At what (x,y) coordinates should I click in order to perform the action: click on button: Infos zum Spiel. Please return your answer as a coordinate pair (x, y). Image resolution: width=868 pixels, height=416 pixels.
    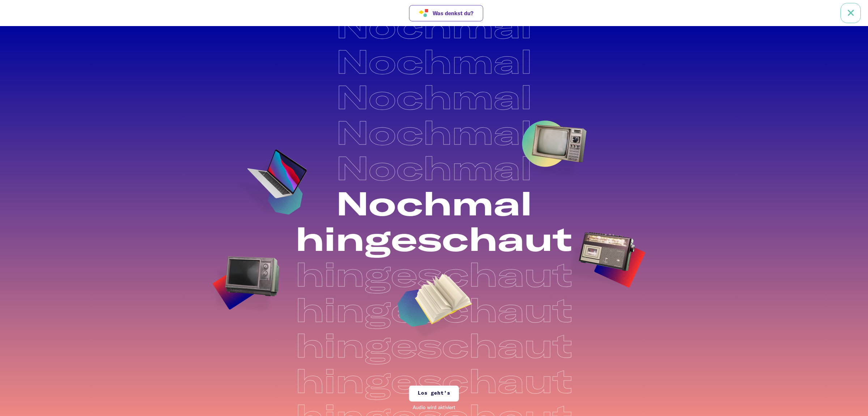
    Looking at the image, I should click on (446, 13).